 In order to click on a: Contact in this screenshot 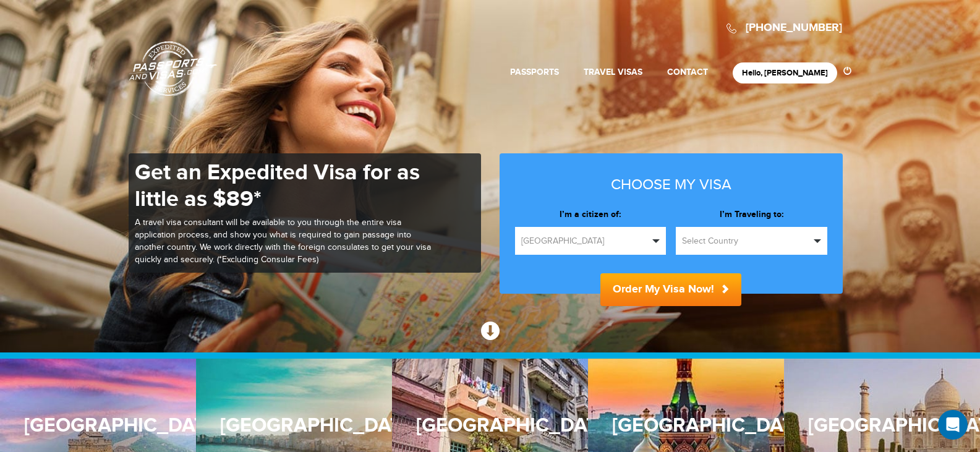, I will do `click(688, 72)`.